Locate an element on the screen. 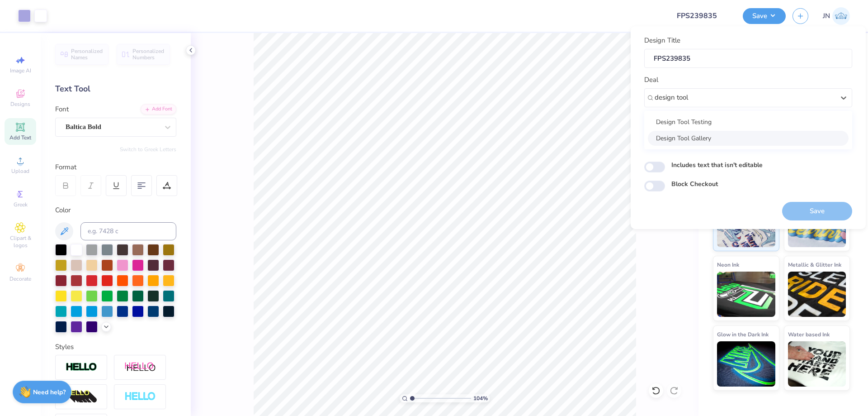  img: Stroke is located at coordinates (82, 367).